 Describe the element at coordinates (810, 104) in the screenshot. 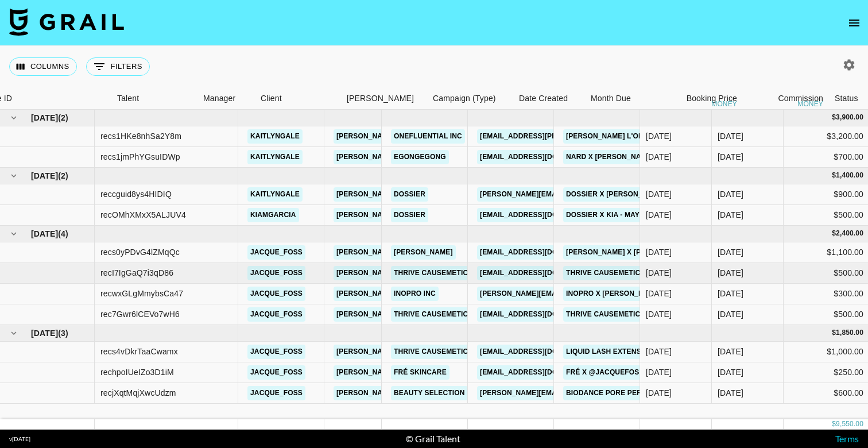

I see `div: money` at that location.